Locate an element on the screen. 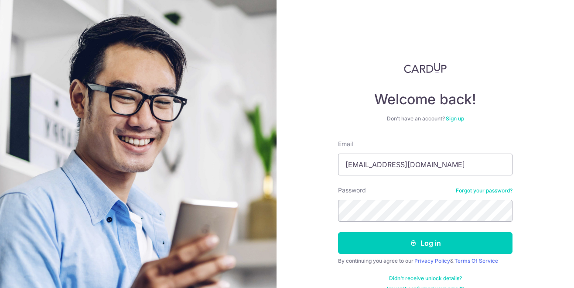 The width and height of the screenshot is (574, 288). label: Password is located at coordinates (352, 190).